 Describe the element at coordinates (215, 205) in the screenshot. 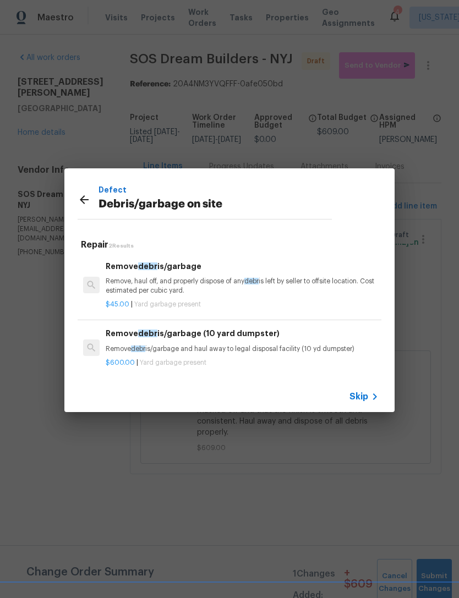

I see `p: Debris/garbage on site` at that location.